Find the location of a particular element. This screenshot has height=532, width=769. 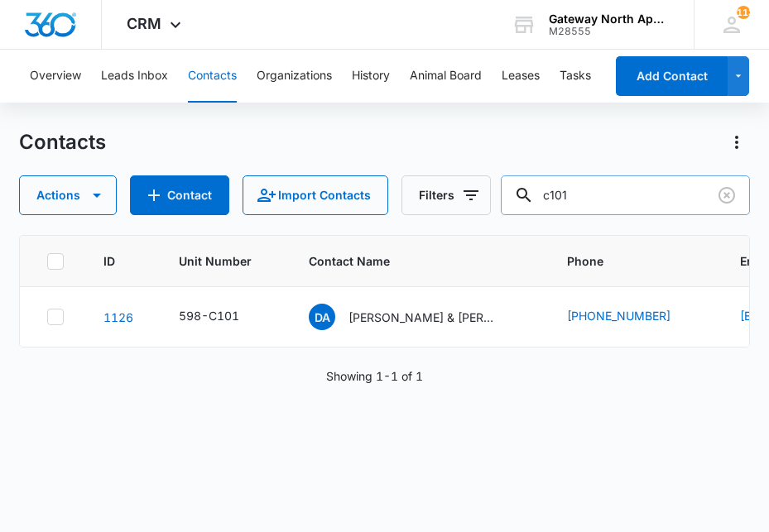

button: Filters is located at coordinates (446, 196).